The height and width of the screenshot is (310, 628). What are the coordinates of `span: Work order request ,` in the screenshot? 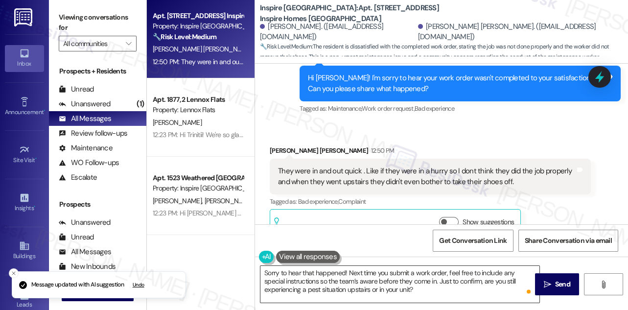 It's located at (388, 108).